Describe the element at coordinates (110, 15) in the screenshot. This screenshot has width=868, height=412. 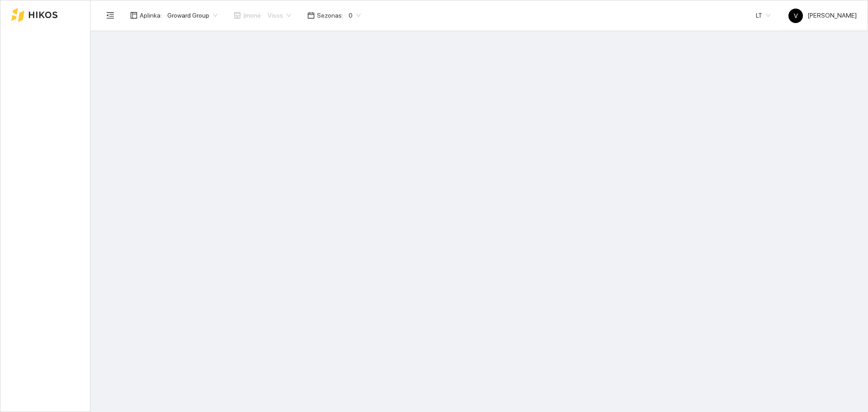
I see `span: menu-fold` at that location.